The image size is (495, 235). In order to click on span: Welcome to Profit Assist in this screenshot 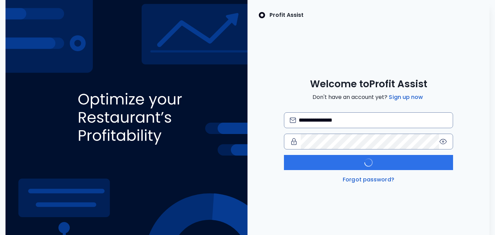, I will do `click(369, 84)`.